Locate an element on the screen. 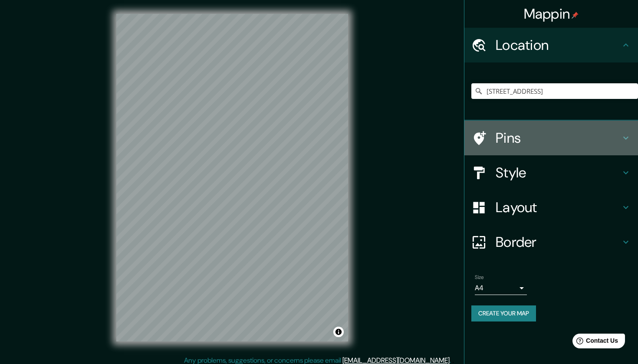 Image resolution: width=638 pixels, height=364 pixels. div: Layout is located at coordinates (551, 207).